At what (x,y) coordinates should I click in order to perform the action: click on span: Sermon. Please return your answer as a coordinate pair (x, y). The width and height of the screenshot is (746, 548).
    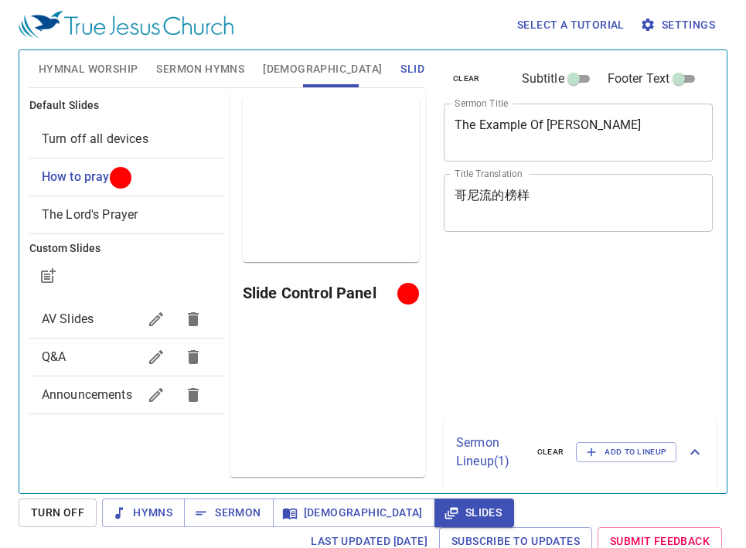
    Looking at the image, I should click on (228, 512).